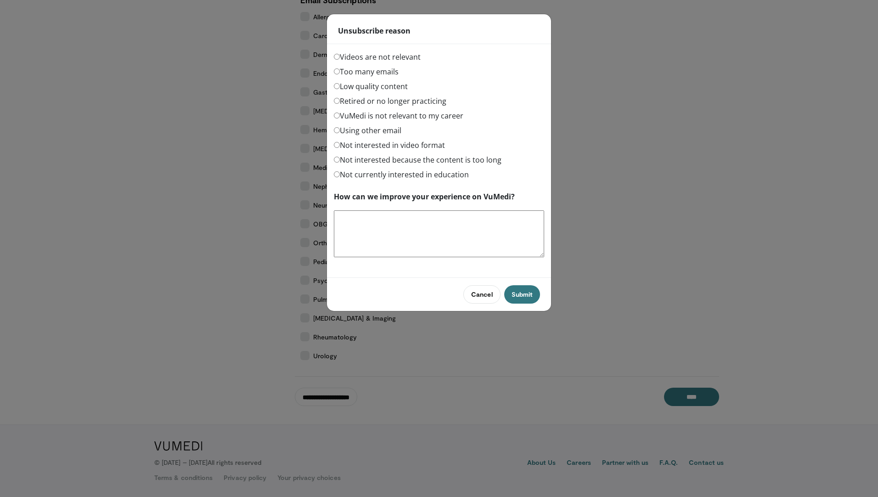 Image resolution: width=878 pixels, height=497 pixels. Describe the element at coordinates (337, 86) in the screenshot. I see `input: Low quality content` at that location.